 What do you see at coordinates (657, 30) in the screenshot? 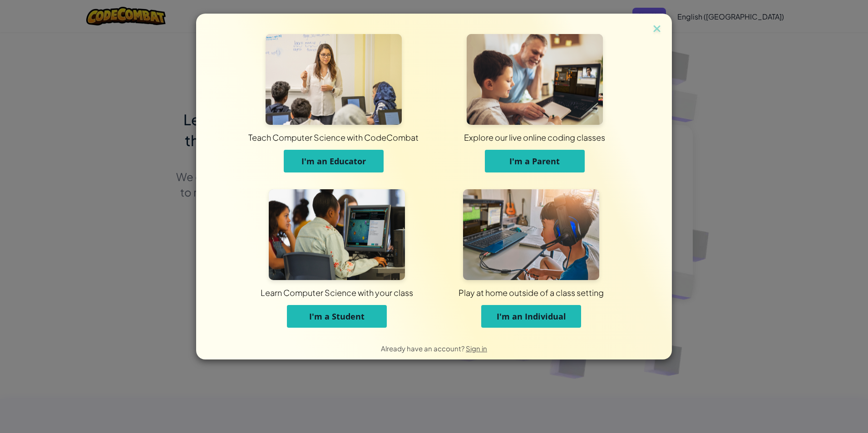
I see `img: close icon` at bounding box center [657, 30].